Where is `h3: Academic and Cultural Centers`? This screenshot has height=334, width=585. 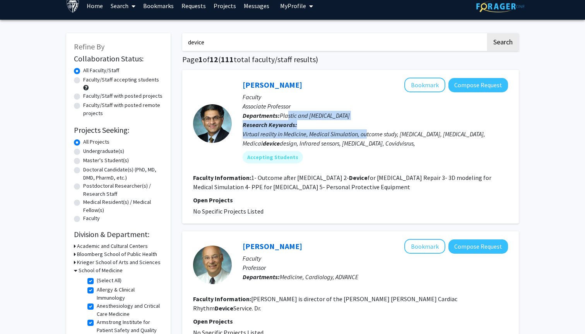
h3: Academic and Cultural Centers is located at coordinates (112, 246).